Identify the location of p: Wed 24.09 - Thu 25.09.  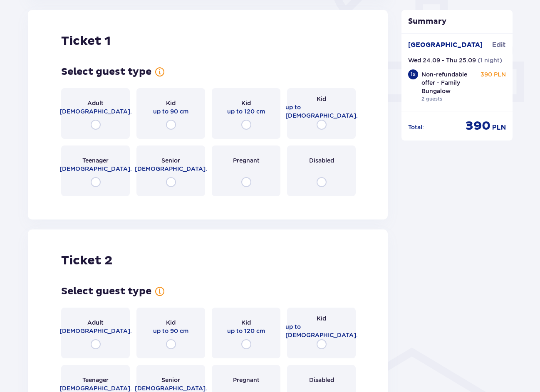
(442, 60).